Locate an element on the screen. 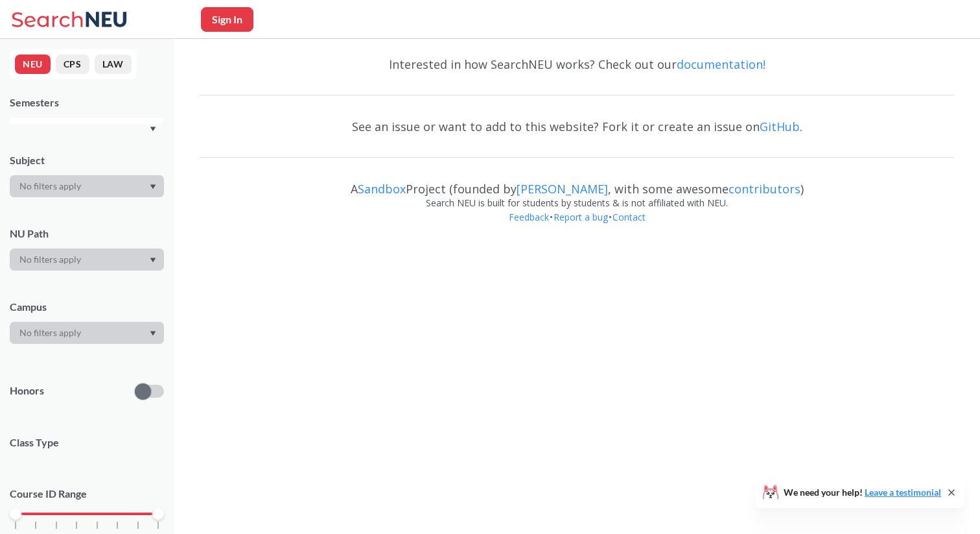 Image resolution: width=980 pixels, height=534 pixels. span: Class Type is located at coordinates (87, 442).